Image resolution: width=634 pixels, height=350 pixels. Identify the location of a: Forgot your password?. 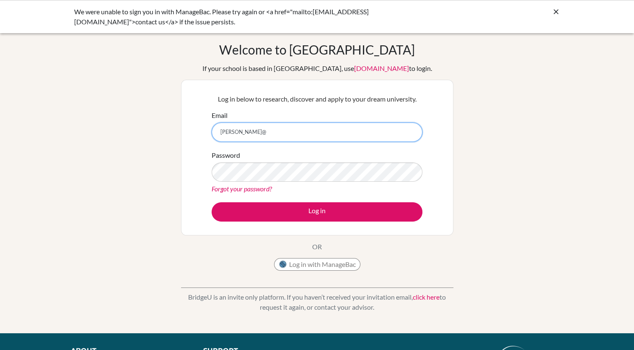
(242, 188).